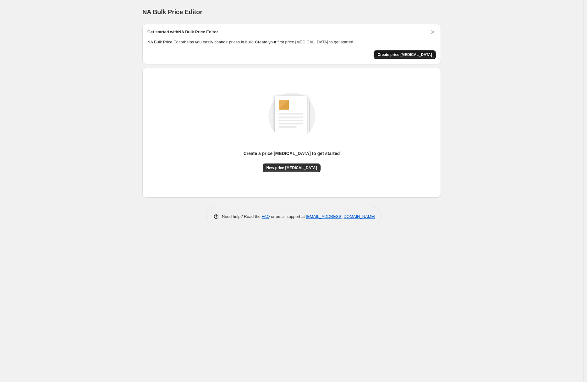  What do you see at coordinates (433, 32) in the screenshot?
I see `button: Dismiss card` at bounding box center [433, 32].